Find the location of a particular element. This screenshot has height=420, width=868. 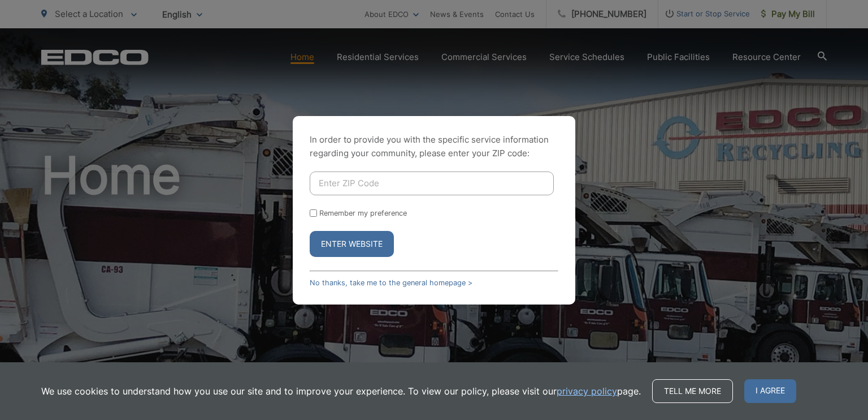

p: In order to provide you with the specific service information regarding your community, please en... is located at coordinates (434, 146).